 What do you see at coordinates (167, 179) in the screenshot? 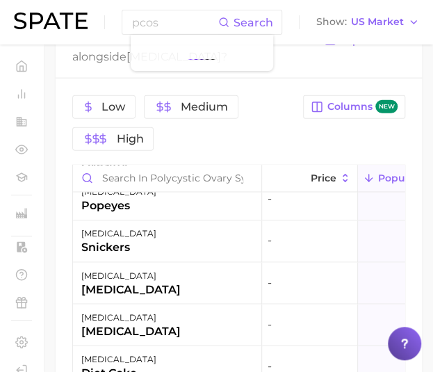
I see `input: Search in polycystic ovary syndrome` at bounding box center [167, 179].